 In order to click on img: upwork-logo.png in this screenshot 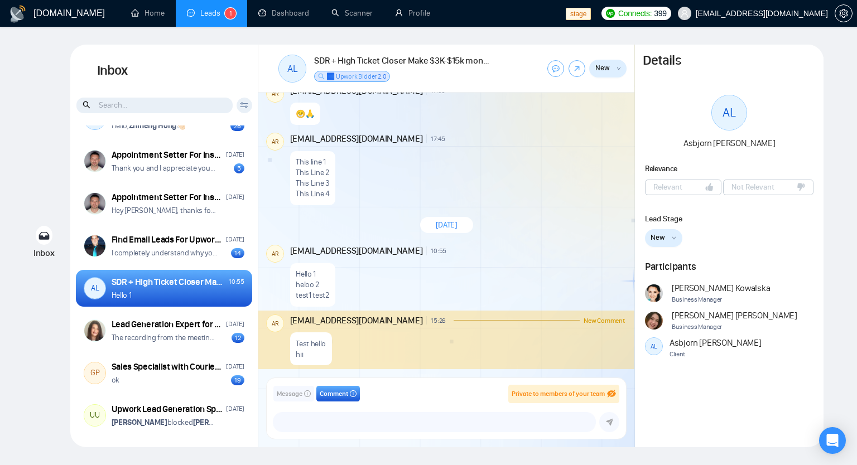, I will do `click(611, 13)`.